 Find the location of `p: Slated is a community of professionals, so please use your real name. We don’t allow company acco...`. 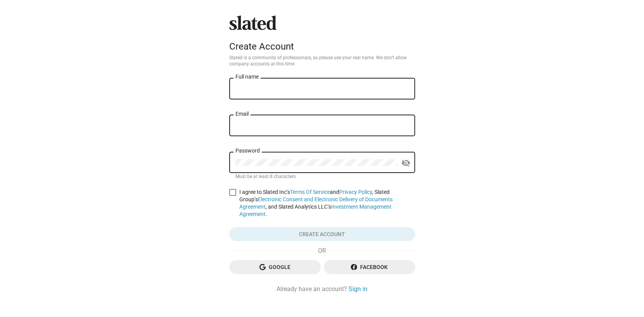

p: Slated is a community of professionals, so please use your real name. We don’t allow company acco... is located at coordinates (323, 61).